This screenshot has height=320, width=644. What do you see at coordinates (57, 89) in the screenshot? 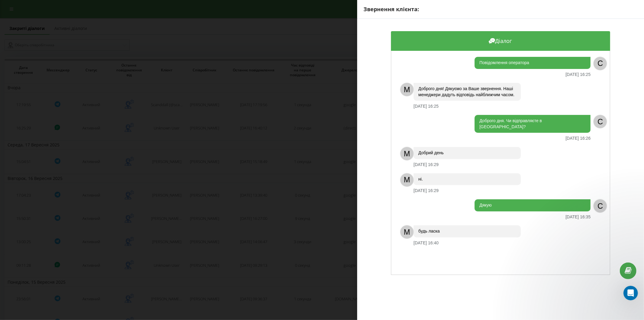
I see `div: Напишіть нам повідомлення` at bounding box center [57, 89].